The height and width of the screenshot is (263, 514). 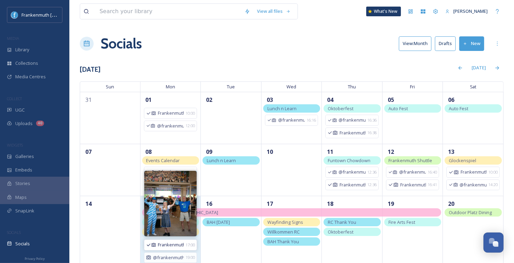 I want to click on span: 20, so click(x=451, y=204).